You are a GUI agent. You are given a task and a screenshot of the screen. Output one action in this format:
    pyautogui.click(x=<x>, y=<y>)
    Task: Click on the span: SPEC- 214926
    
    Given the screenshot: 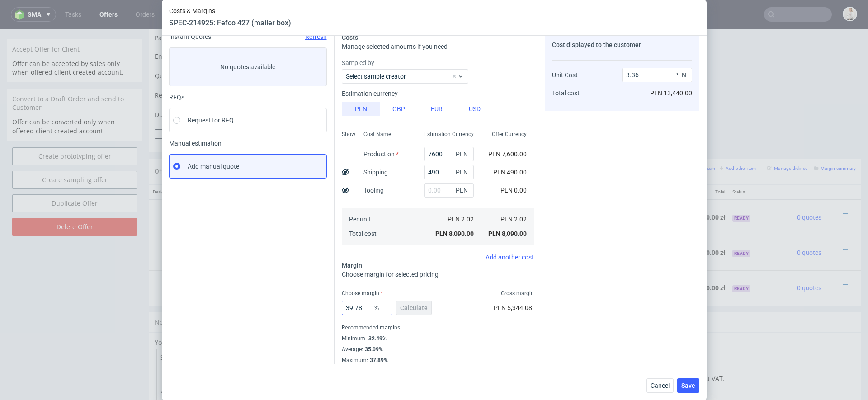 What is the action you would take?
    pyautogui.click(x=376, y=215)
    